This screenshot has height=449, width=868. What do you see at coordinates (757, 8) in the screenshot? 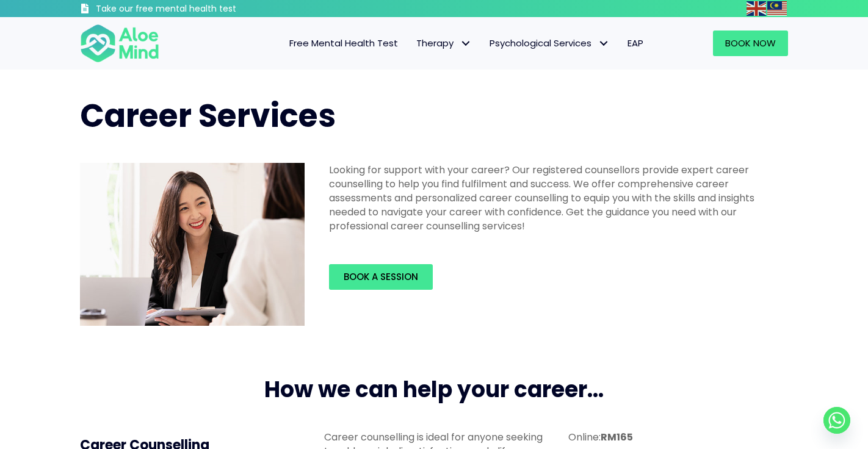
I see `a: English` at bounding box center [757, 8].